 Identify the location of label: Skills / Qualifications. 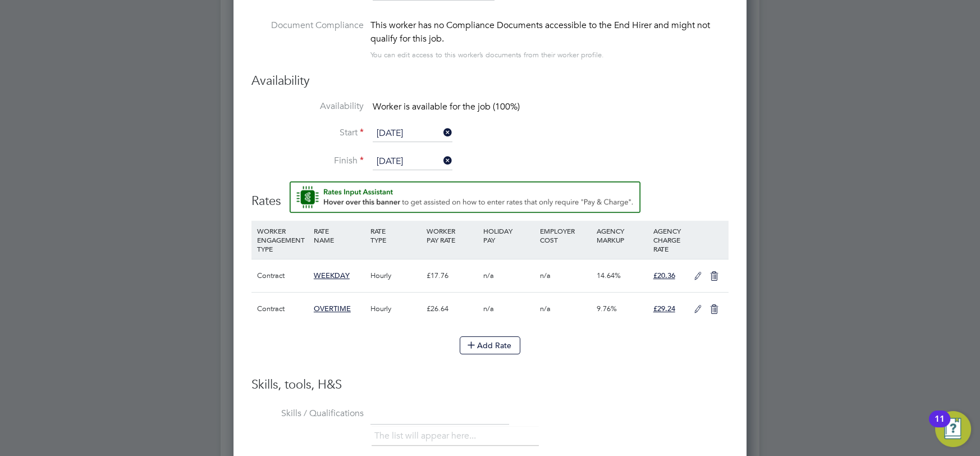
(307, 413).